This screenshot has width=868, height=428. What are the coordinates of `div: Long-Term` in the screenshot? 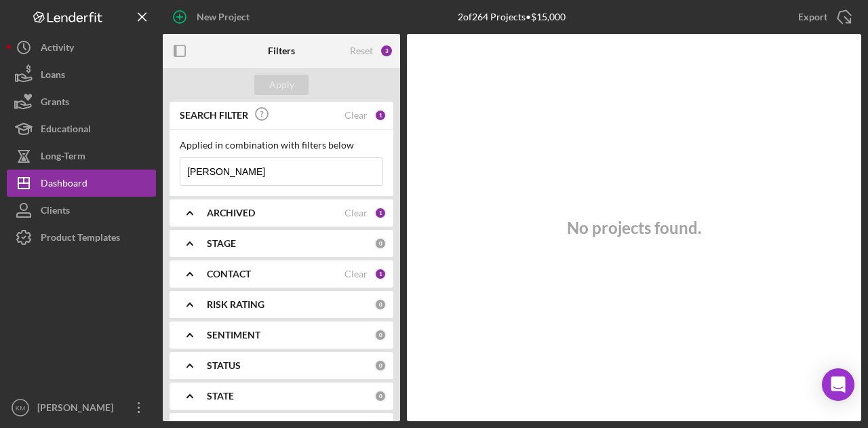 It's located at (63, 158).